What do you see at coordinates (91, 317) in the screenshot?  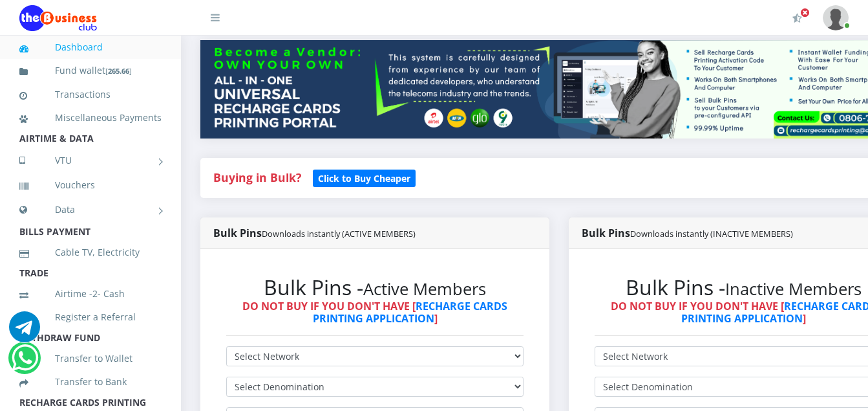 I see `a: Register a Referral` at bounding box center [91, 317].